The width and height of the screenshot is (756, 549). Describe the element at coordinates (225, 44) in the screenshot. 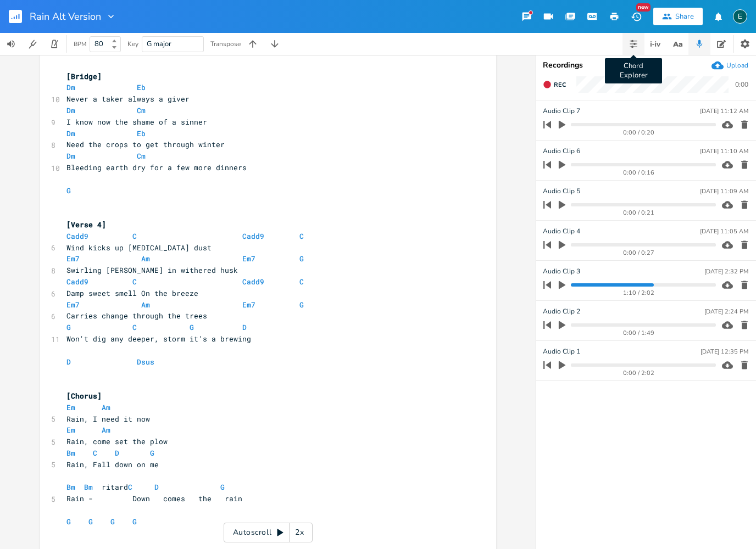

I see `div: Transpose` at that location.